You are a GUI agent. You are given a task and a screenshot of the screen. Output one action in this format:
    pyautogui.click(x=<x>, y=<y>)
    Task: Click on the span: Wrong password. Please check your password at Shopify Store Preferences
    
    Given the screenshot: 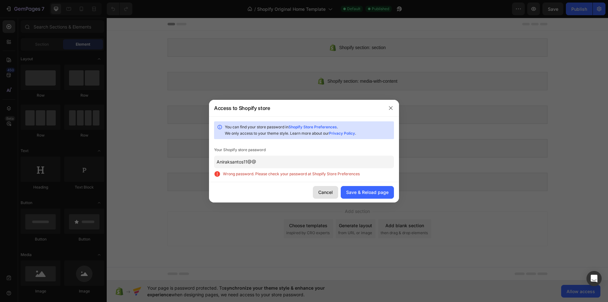 What is the action you would take?
    pyautogui.click(x=308, y=174)
    